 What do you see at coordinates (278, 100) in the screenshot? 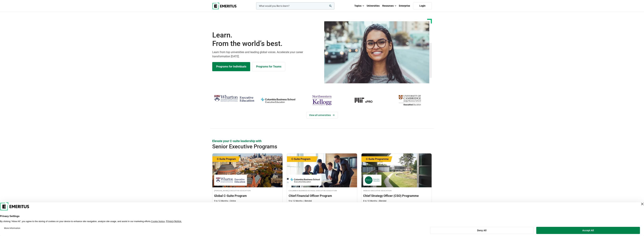
I see `img: columbia-business-school` at bounding box center [278, 100].